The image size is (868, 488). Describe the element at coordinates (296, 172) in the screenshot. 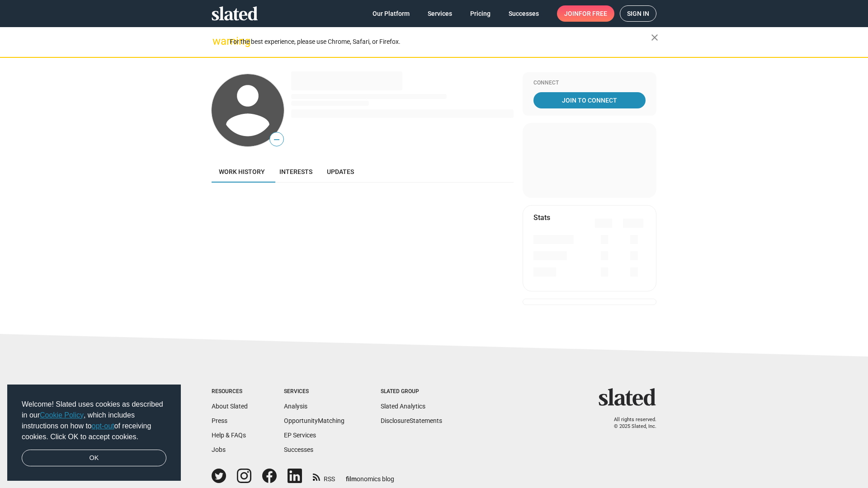

I see `span: Interests` at that location.